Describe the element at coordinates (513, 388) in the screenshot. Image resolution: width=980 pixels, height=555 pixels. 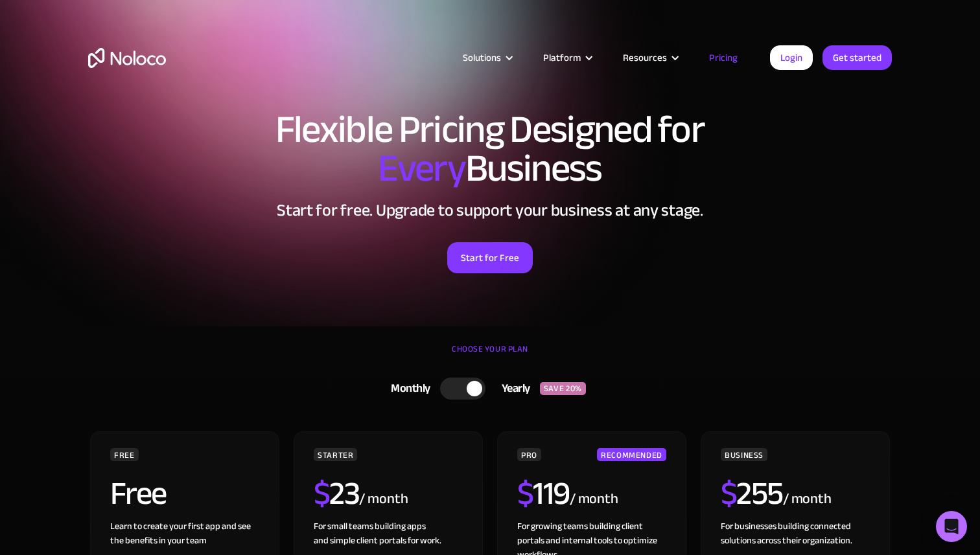
I see `div: Yearly` at that location.